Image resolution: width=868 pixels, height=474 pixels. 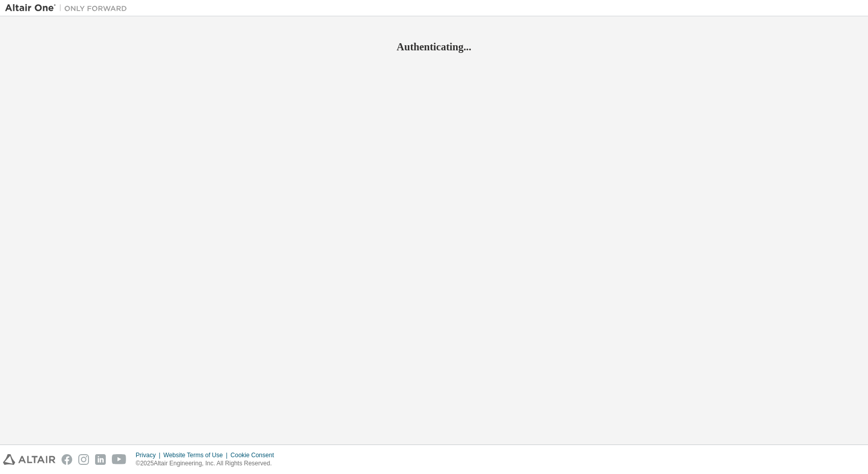 What do you see at coordinates (29, 459) in the screenshot?
I see `img: altair_logo.svg` at bounding box center [29, 459].